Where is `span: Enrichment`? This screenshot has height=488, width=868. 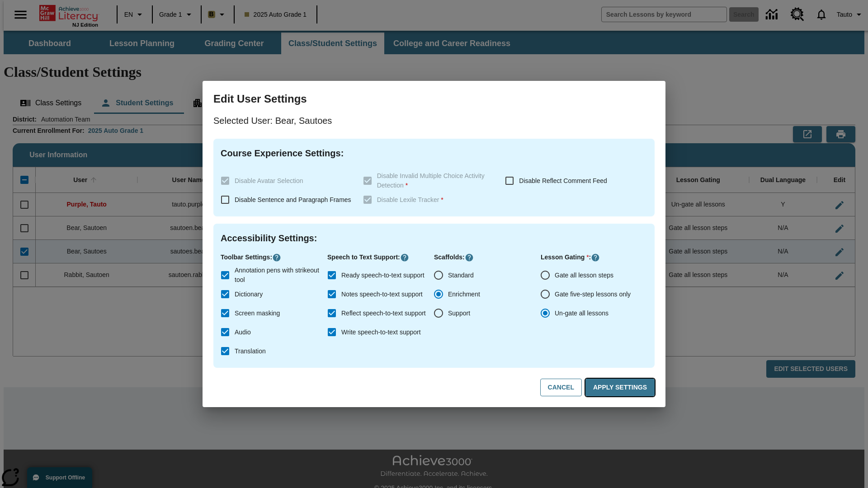
span: Enrichment is located at coordinates (464, 294).